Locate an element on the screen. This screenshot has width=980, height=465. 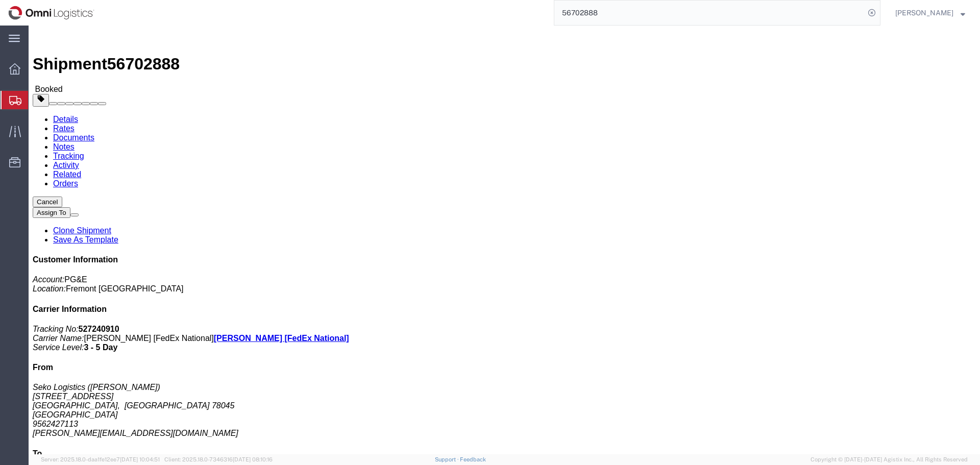
input: Search for shipment number, reference number is located at coordinates (709, 12).